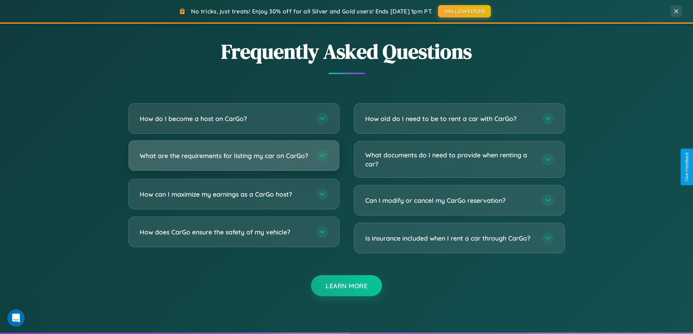  Describe the element at coordinates (450, 119) in the screenshot. I see `h3: How old do I need to be to rent a car with CarGo?` at that location.